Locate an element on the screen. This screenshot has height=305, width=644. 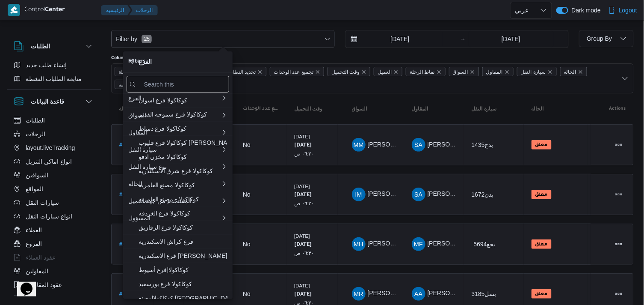
span: بدج1435 is located at coordinates (482, 145).